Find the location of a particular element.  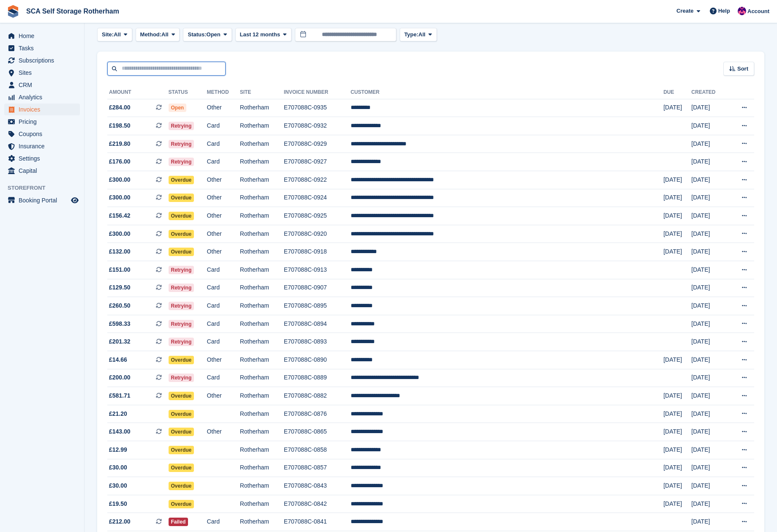

span: Account is located at coordinates (758, 11).